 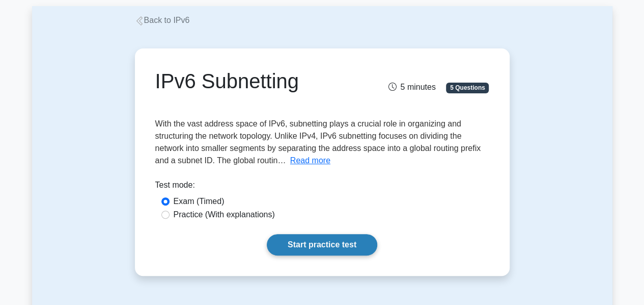 I want to click on button: Read more, so click(x=310, y=160).